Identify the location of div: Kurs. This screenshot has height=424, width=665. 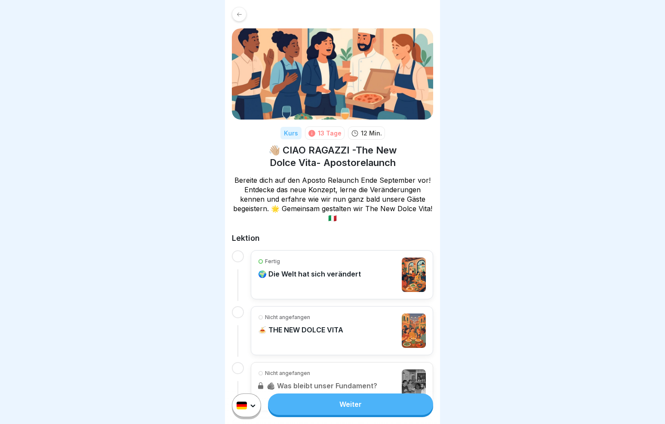
(291, 133).